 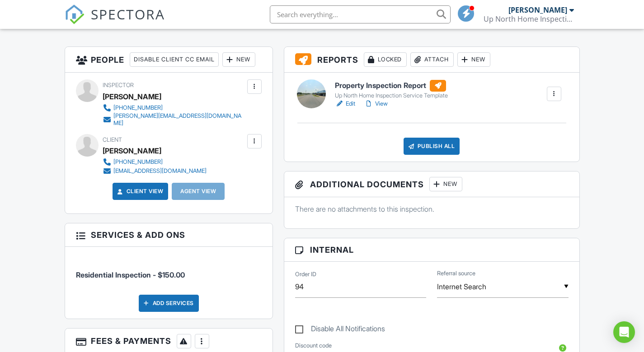 What do you see at coordinates (432, 146) in the screenshot?
I see `div: Publish All` at bounding box center [432, 146].